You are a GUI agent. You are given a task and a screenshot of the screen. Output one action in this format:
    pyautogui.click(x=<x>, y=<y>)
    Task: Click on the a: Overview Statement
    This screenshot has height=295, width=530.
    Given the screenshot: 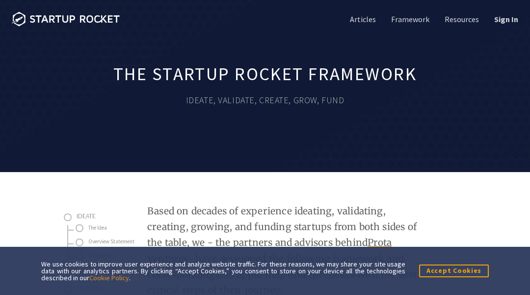 What is the action you would take?
    pyautogui.click(x=123, y=241)
    